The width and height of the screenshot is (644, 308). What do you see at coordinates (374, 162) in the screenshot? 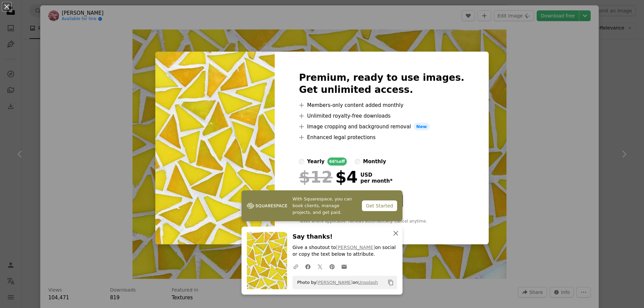
I see `div: monthly` at bounding box center [374, 162].